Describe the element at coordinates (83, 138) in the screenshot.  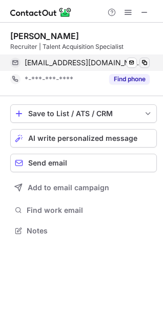
I see `span: AI write personalized message` at that location.